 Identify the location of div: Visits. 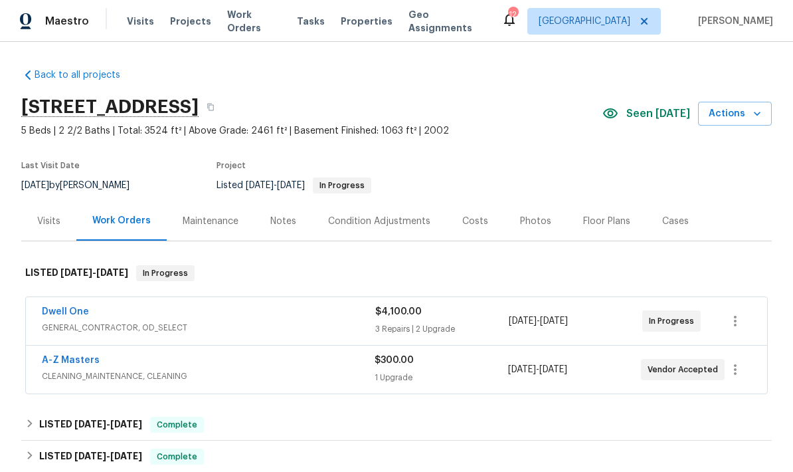
(48, 221).